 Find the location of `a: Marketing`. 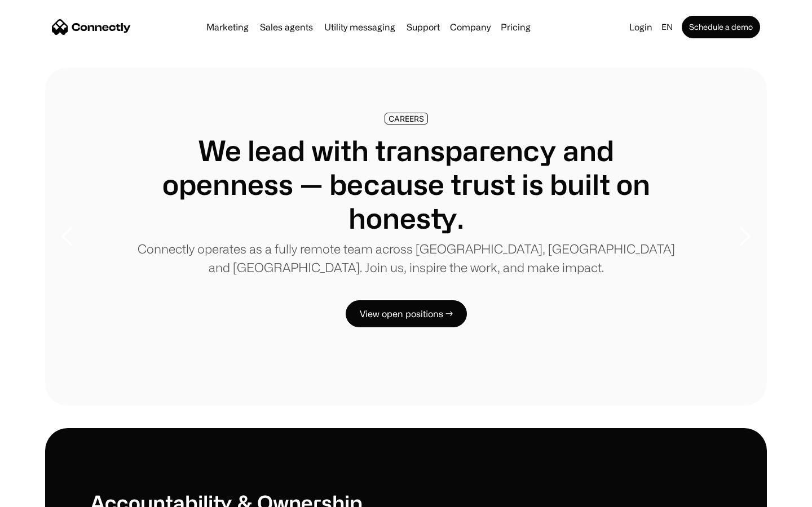

a: Marketing is located at coordinates (227, 27).